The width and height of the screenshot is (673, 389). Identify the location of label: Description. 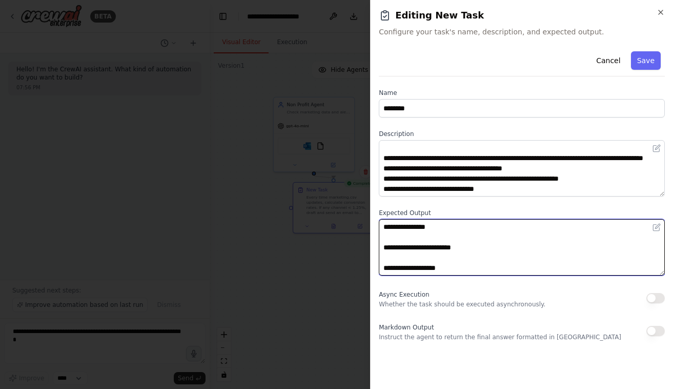
(522, 134).